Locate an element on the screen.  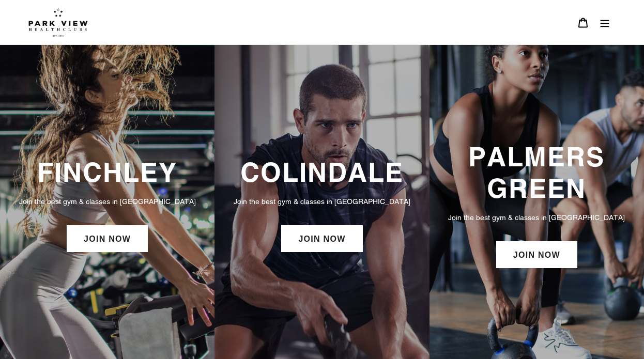
a: JOIN NOW: Finchley Membership is located at coordinates (107, 239).